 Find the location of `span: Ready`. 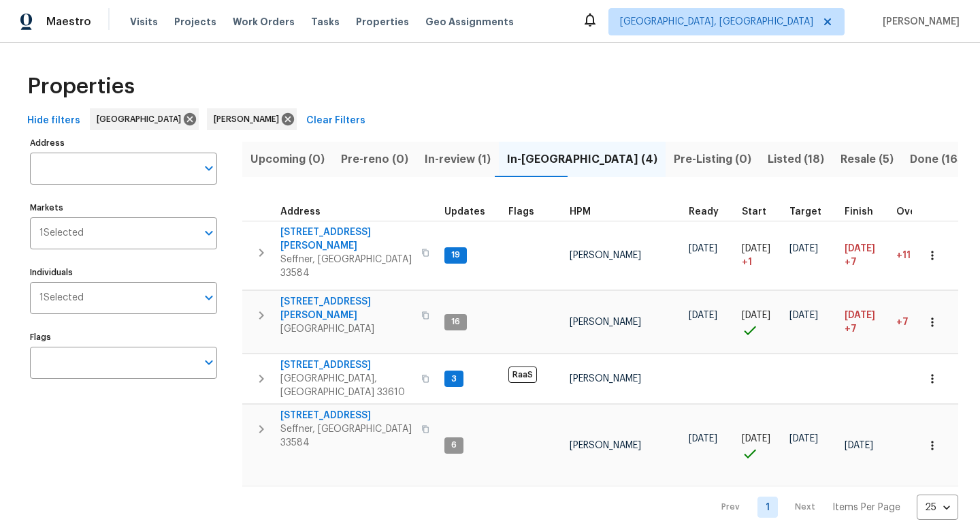

span: Ready is located at coordinates (704, 212).